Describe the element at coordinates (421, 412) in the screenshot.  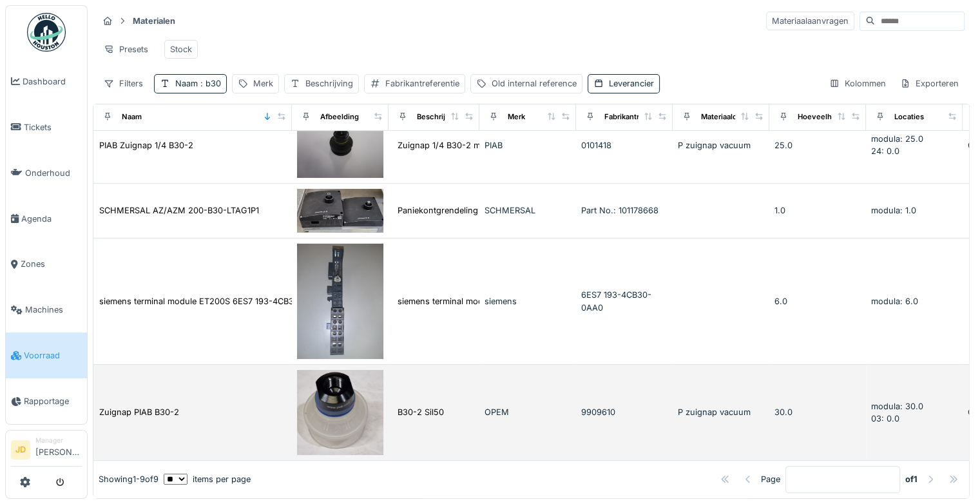
I see `div: B30-2 Sil50` at that location.